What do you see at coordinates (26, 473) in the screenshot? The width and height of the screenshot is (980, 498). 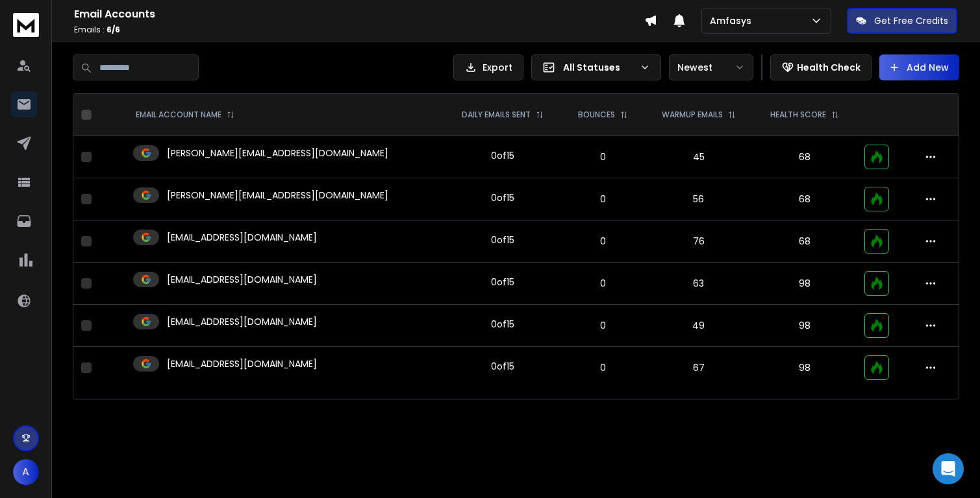 I see `button: A` at bounding box center [26, 473].